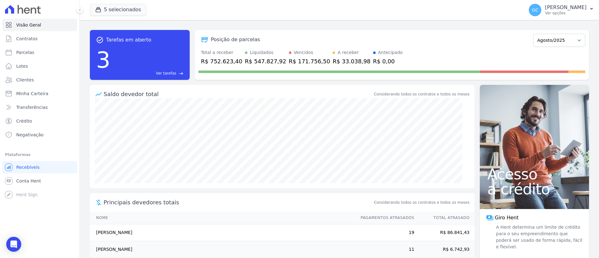  What do you see at coordinates (22, 66) in the screenshot?
I see `span: Lotes` at bounding box center [22, 66].